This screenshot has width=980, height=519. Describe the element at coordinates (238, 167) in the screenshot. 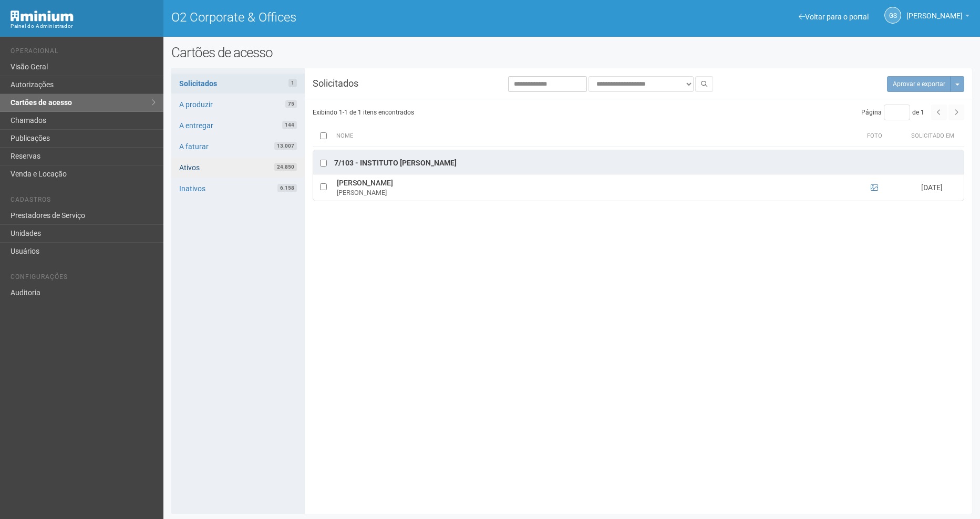

I see `a: Ativos24.850` at that location.